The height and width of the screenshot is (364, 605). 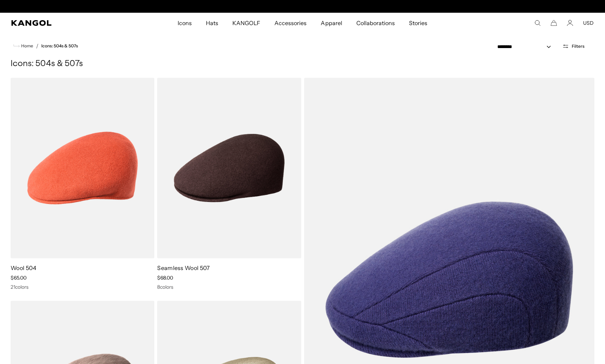 What do you see at coordinates (418, 23) in the screenshot?
I see `span: Stories` at bounding box center [418, 23].